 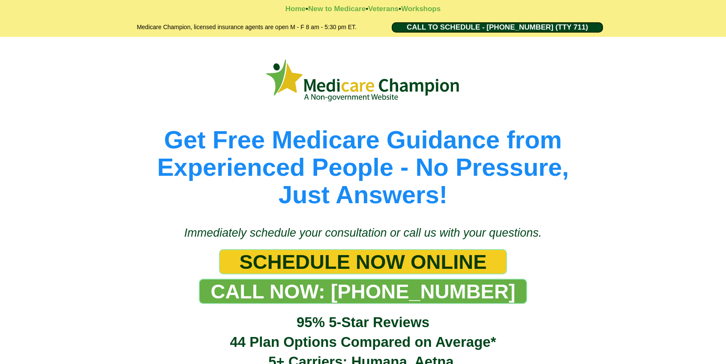 I want to click on a: Home, so click(x=295, y=9).